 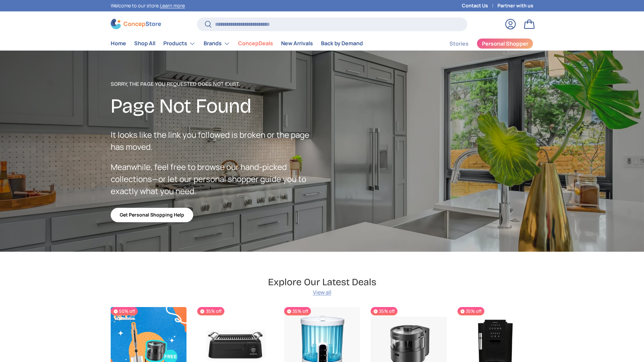 What do you see at coordinates (297, 44) in the screenshot?
I see `a: New Arrivals` at bounding box center [297, 44].